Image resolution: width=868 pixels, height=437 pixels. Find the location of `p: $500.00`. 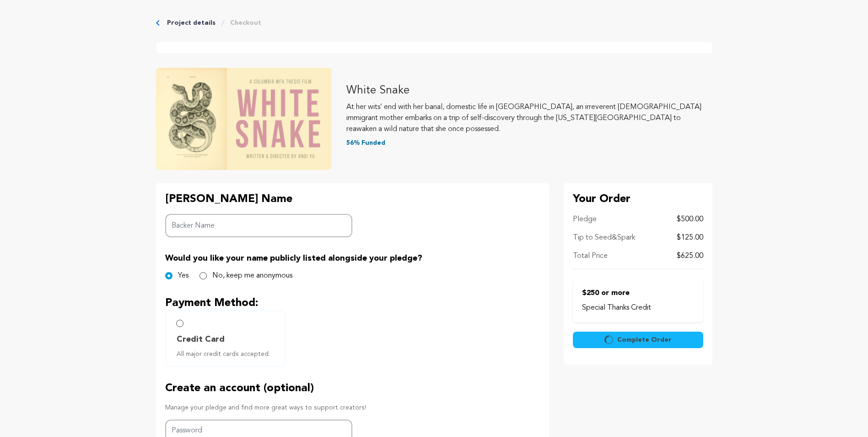

p: $500.00 is located at coordinates (690, 220).